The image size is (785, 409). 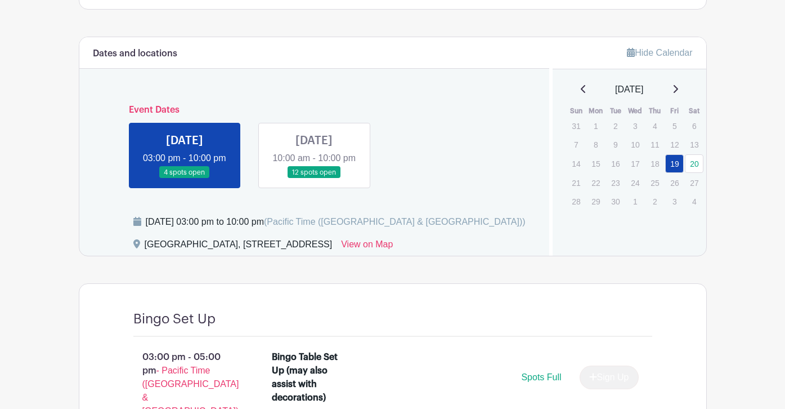 What do you see at coordinates (674, 125) in the screenshot?
I see `p: 5` at bounding box center [674, 125].